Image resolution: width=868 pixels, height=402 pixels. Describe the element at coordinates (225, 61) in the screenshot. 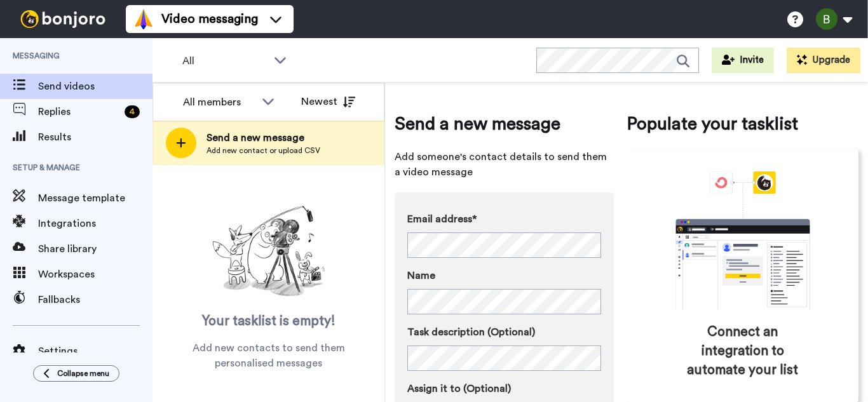

I see `span: All` at that location.